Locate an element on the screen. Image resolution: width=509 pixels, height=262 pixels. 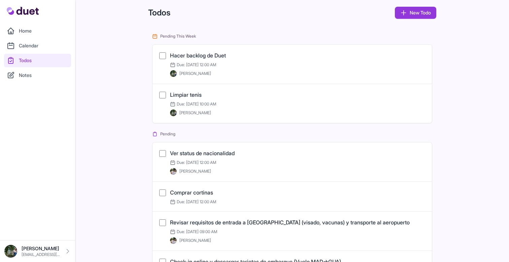
h1: Todos is located at coordinates (159, 13).